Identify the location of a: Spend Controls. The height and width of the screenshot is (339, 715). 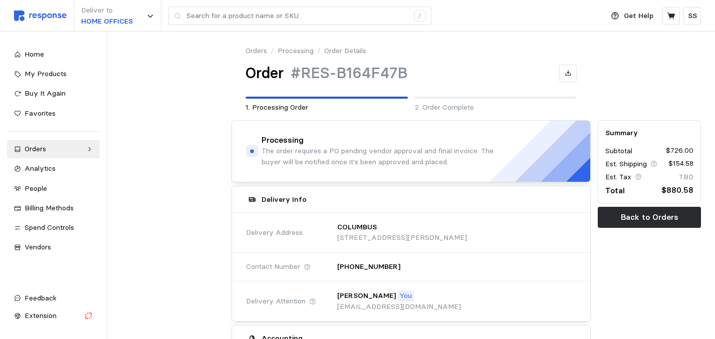
(53, 228).